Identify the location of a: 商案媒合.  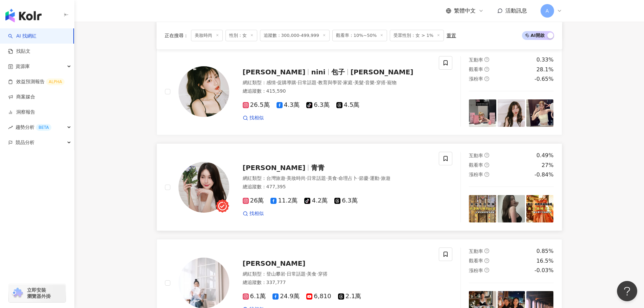
(22, 97).